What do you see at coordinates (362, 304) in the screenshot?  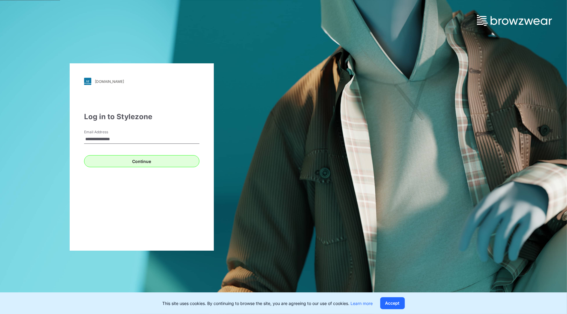 I see `a: Learn more` at bounding box center [362, 304].